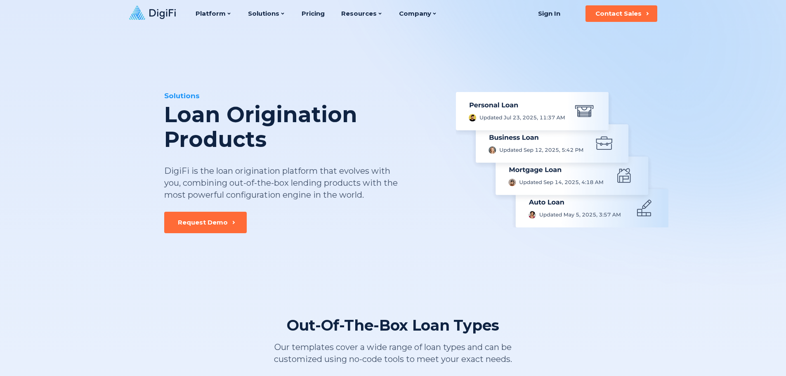 The image size is (786, 376). Describe the element at coordinates (206, 222) in the screenshot. I see `a: Request Demo` at that location.